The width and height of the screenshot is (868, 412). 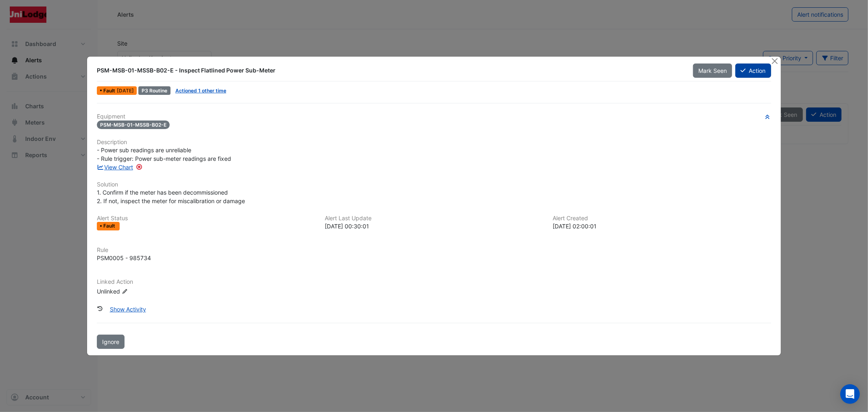 What do you see at coordinates (124, 257) in the screenshot?
I see `div: PSM0005 - 985734` at bounding box center [124, 257].